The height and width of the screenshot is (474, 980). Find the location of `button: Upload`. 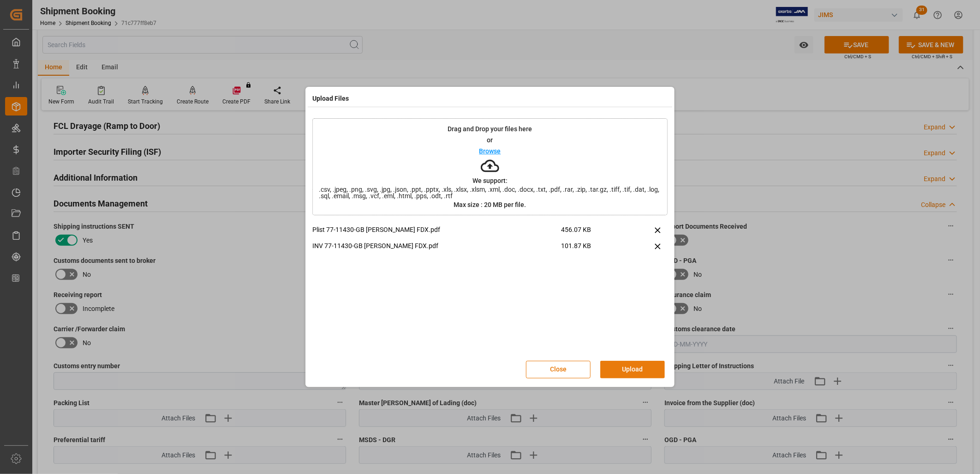

button: Upload is located at coordinates (633, 369).